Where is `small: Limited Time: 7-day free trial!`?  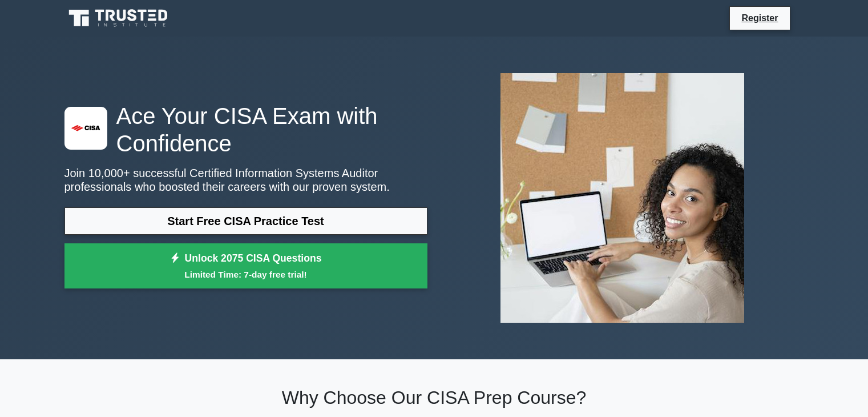
small: Limited Time: 7-day free trial! is located at coordinates (246, 274).